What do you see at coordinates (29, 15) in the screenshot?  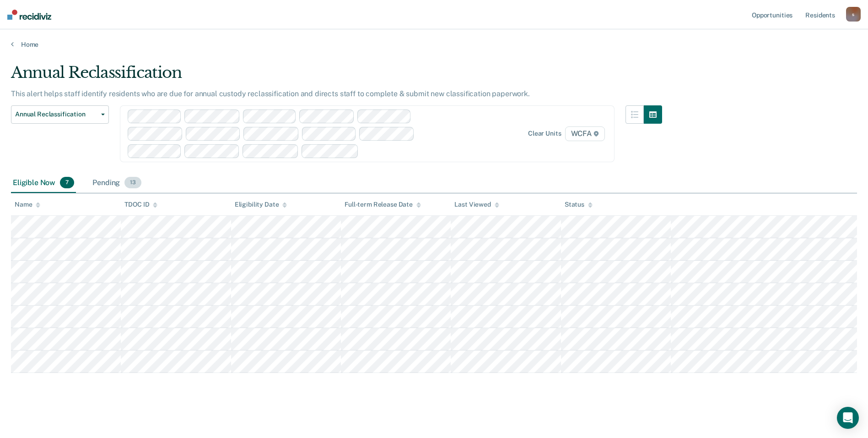 I see `img: Recidiviz` at bounding box center [29, 15].